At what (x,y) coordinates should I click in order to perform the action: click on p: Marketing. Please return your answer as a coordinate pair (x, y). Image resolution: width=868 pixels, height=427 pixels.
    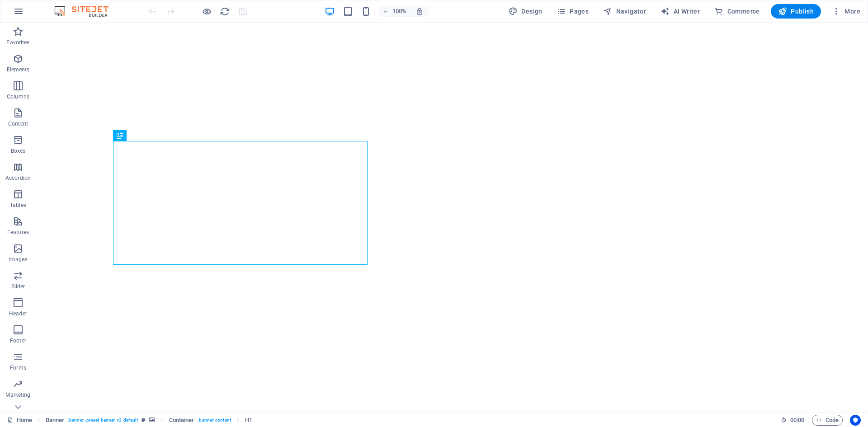
    Looking at the image, I should click on (17, 395).